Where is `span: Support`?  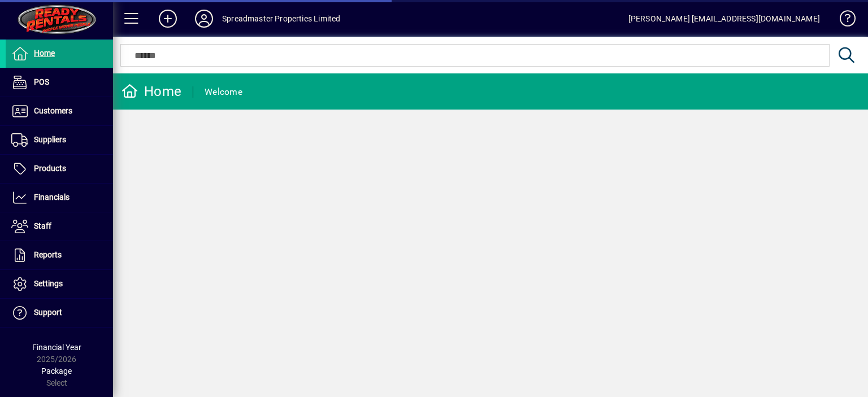
span: Support is located at coordinates (48, 313).